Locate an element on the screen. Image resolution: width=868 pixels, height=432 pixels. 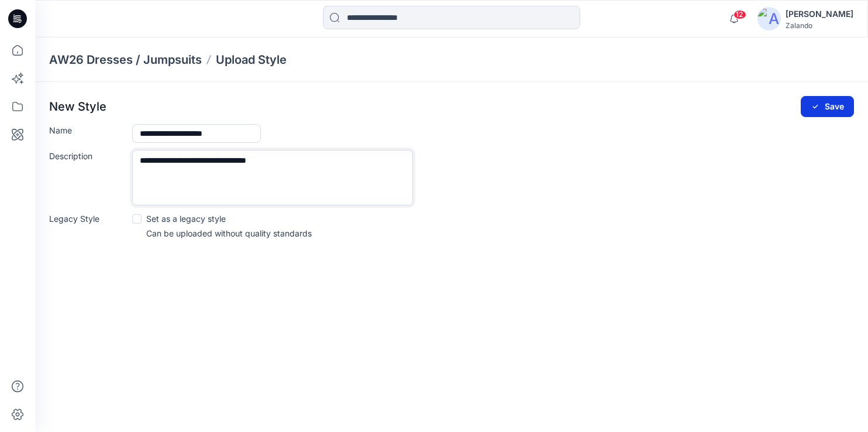
p: Set as a legacy style is located at coordinates (186, 218).